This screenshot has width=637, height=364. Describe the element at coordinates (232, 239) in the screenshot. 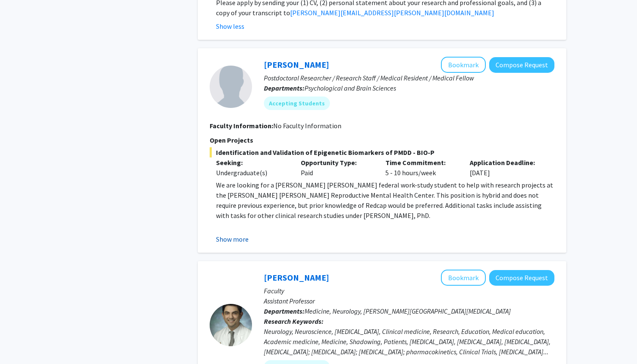

I see `button: Show more` at that location.